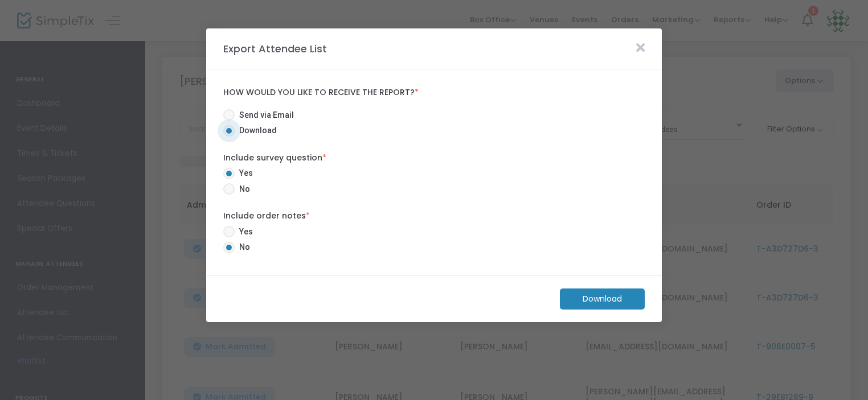 Image resolution: width=868 pixels, height=400 pixels. What do you see at coordinates (434, 158) in the screenshot?
I see `label: Include survey question` at bounding box center [434, 158].